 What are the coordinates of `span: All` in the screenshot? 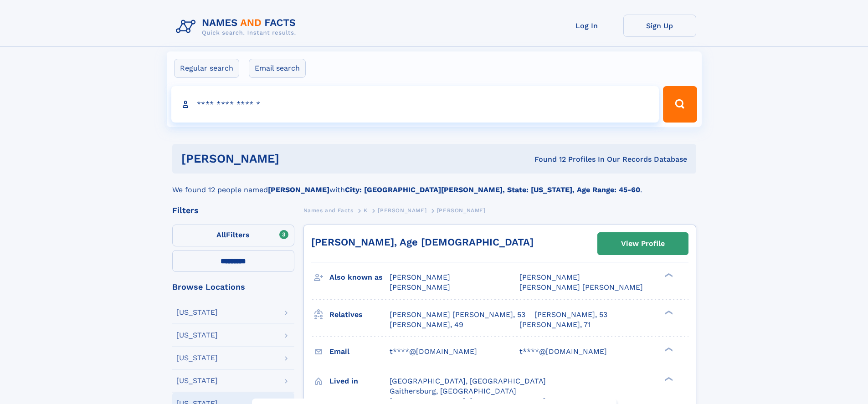 It's located at (221, 235).